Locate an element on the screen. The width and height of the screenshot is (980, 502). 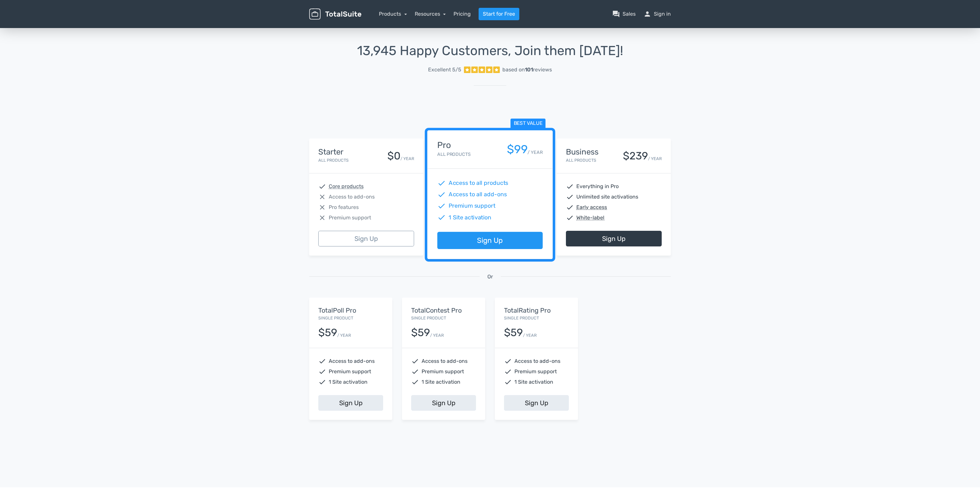
span: Everything in Pro is located at coordinates (598, 187).